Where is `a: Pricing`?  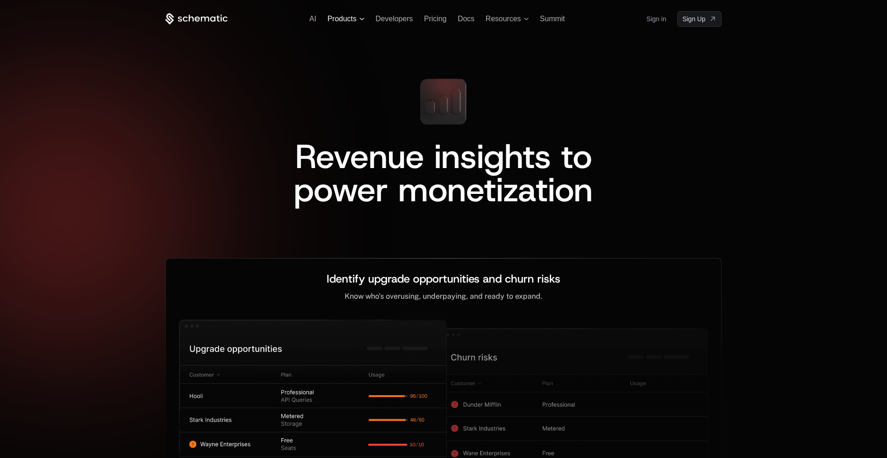 a: Pricing is located at coordinates (435, 18).